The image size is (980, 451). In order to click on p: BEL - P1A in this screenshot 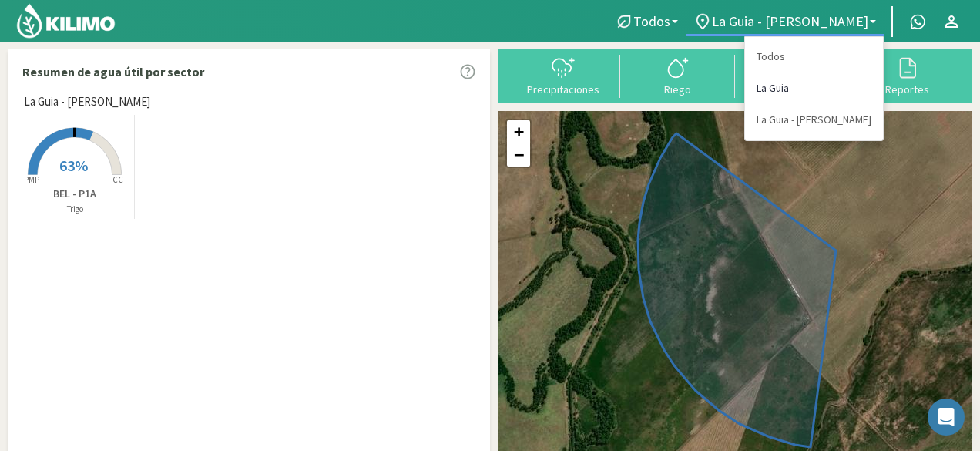, I will do `click(74, 193)`.